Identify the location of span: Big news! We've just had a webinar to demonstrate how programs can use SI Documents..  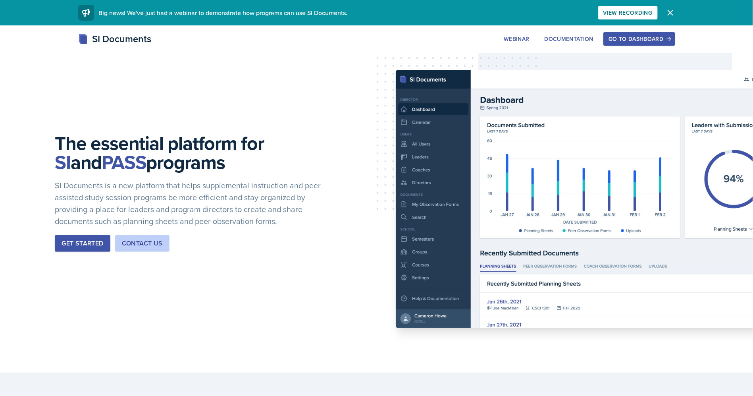
(223, 13).